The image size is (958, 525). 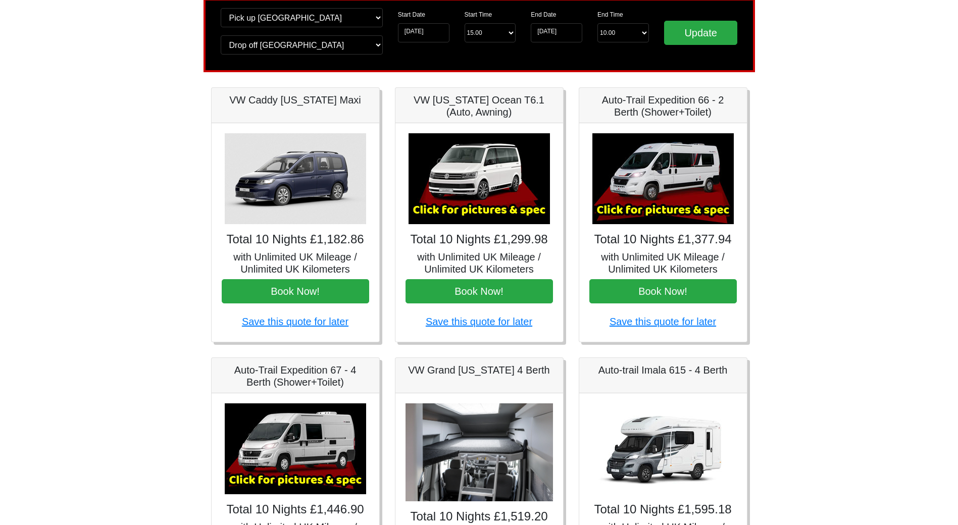 I want to click on label: End Time, so click(x=610, y=15).